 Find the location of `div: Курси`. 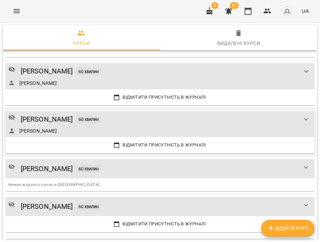

div: Курси is located at coordinates (81, 43).